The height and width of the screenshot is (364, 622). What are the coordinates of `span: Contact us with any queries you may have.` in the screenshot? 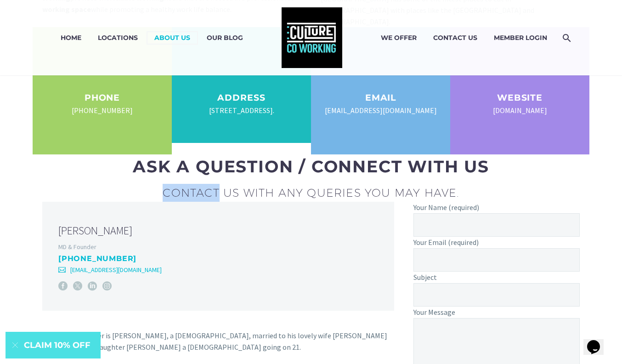 It's located at (311, 193).